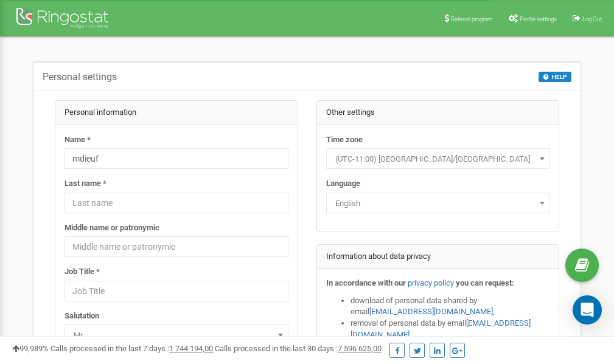 The width and height of the screenshot is (614, 364). What do you see at coordinates (360, 348) in the screenshot?
I see `u: 7 596 625,00` at bounding box center [360, 348].